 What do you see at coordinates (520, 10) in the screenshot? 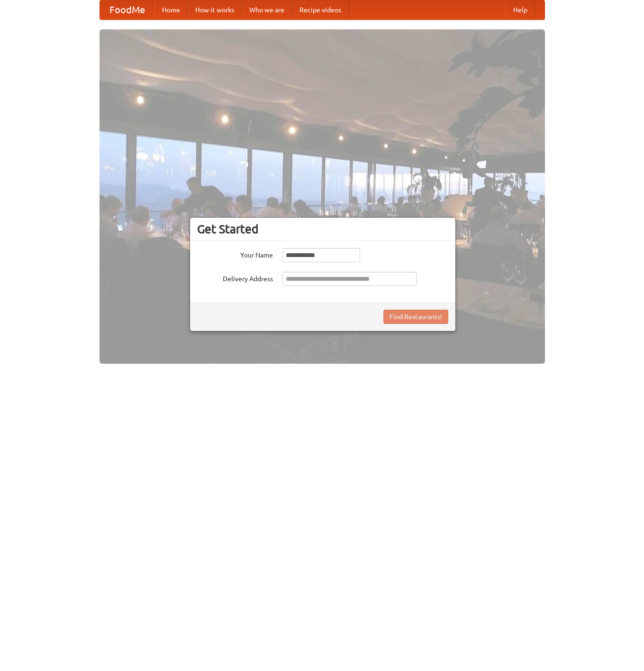
I see `a: Help` at bounding box center [520, 10].